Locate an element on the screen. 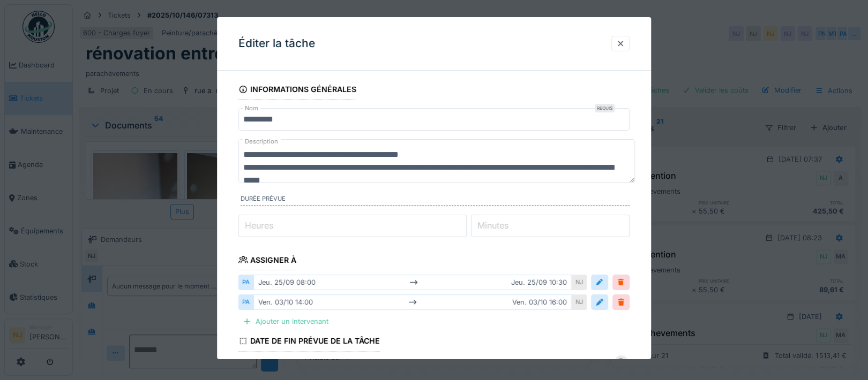  div: Assigner à is located at coordinates (267, 261).